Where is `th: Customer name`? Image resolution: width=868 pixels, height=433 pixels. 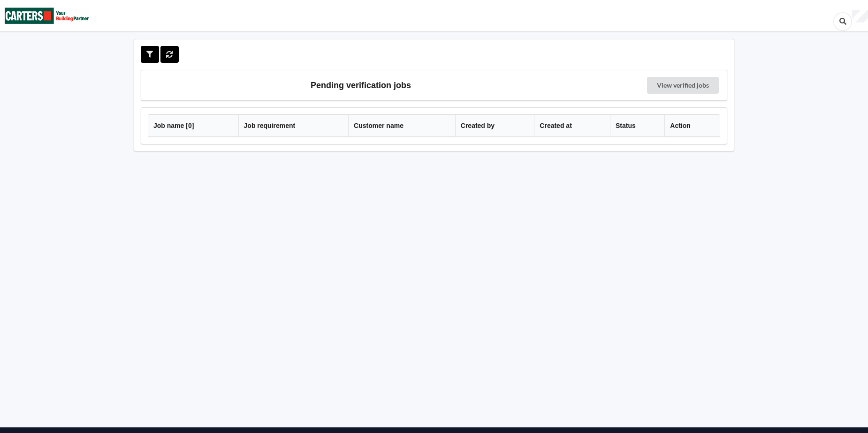
th: Customer name is located at coordinates (401, 126).